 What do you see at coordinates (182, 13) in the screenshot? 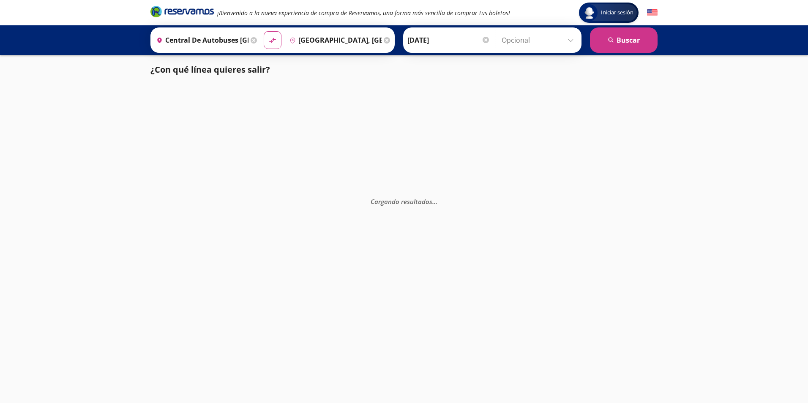
I see `a: Brand Logo` at bounding box center [182, 13].